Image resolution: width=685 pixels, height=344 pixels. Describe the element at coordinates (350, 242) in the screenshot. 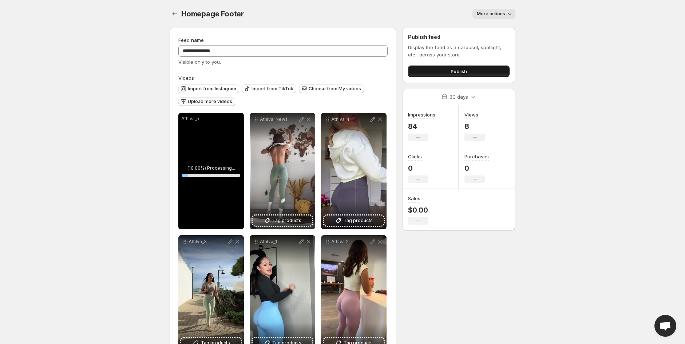

I see `p: Athlva 2` at that location.